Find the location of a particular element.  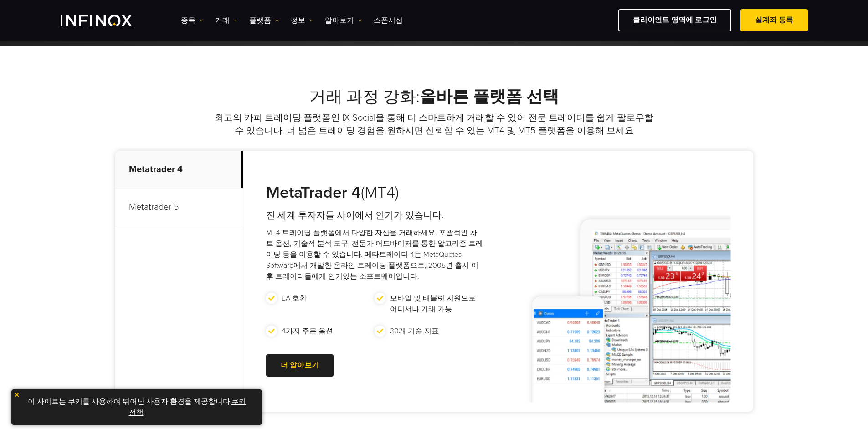

p: 30개 기술 지표 is located at coordinates (414, 331).